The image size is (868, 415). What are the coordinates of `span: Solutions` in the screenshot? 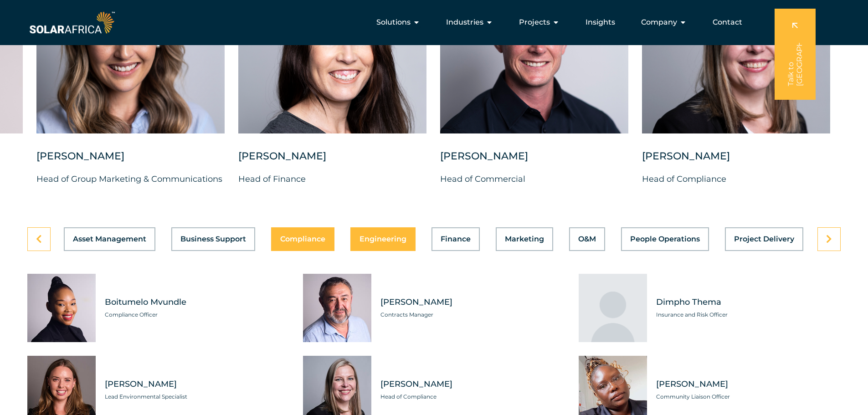 It's located at (393, 22).